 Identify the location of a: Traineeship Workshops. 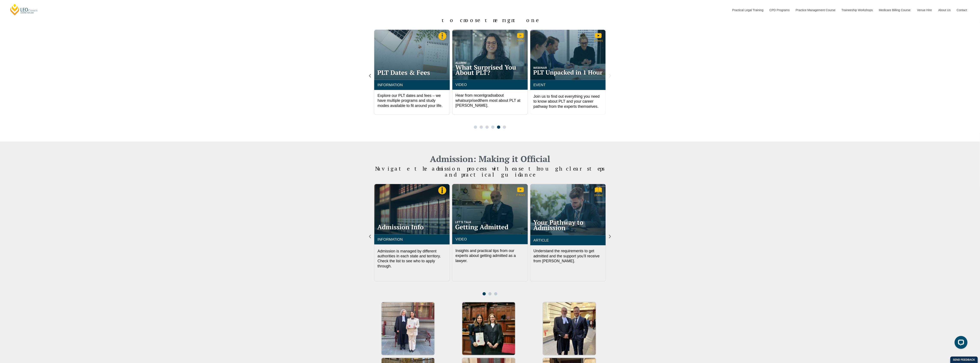
(857, 10).